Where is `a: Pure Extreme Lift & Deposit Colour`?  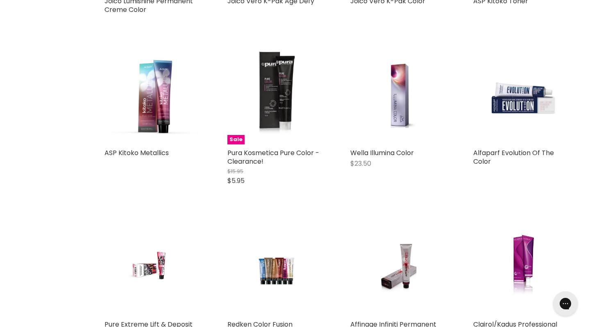
a: Pure Extreme Lift & Deposit Colour is located at coordinates (154, 266).